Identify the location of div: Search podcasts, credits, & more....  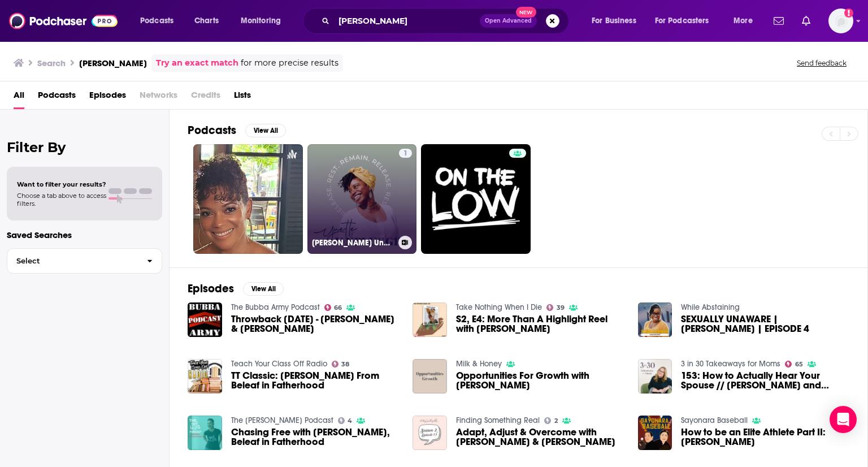
(447, 21).